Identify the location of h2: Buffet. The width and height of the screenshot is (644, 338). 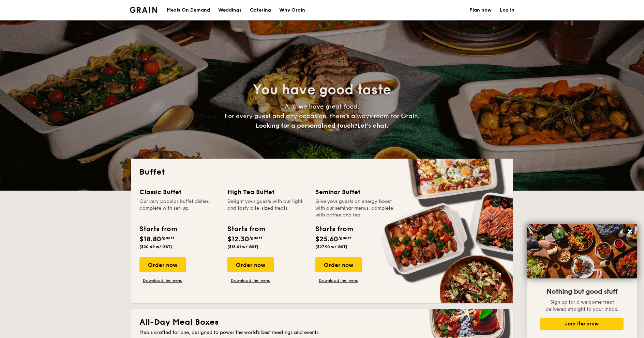
(322, 172).